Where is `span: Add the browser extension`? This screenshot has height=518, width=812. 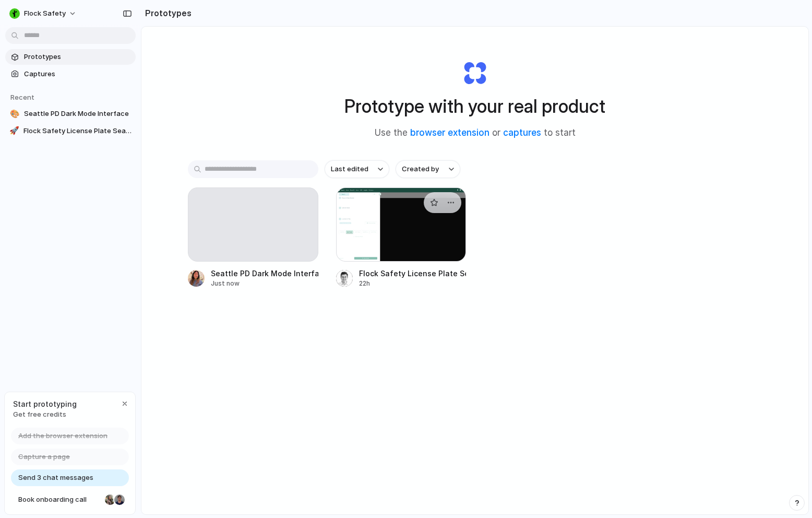 span: Add the browser extension is located at coordinates (63, 436).